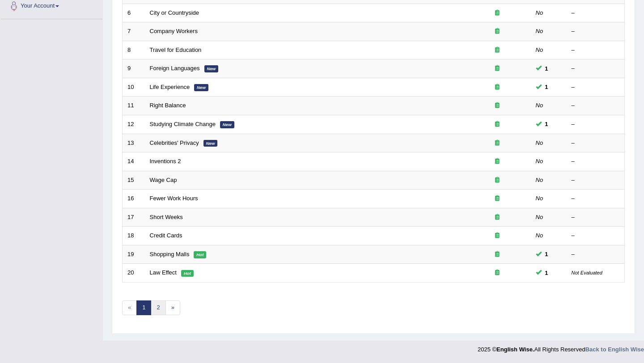 The image size is (644, 363). What do you see at coordinates (175, 68) in the screenshot?
I see `a: Foreign Languages` at bounding box center [175, 68].